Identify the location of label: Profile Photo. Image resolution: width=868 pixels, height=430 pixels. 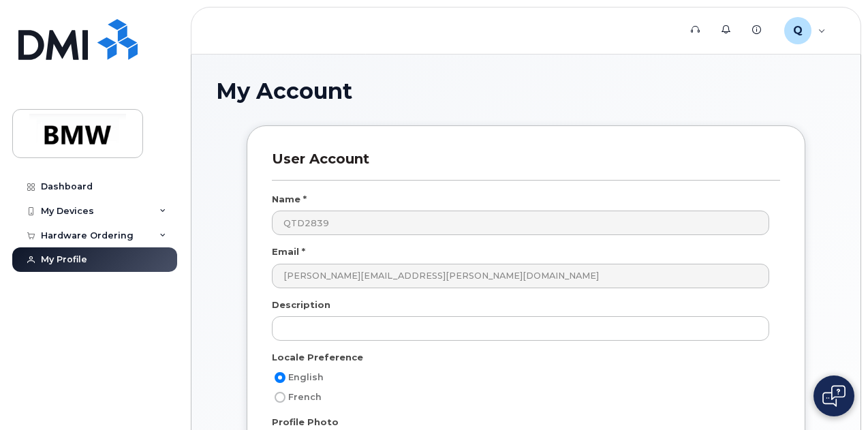
(305, 422).